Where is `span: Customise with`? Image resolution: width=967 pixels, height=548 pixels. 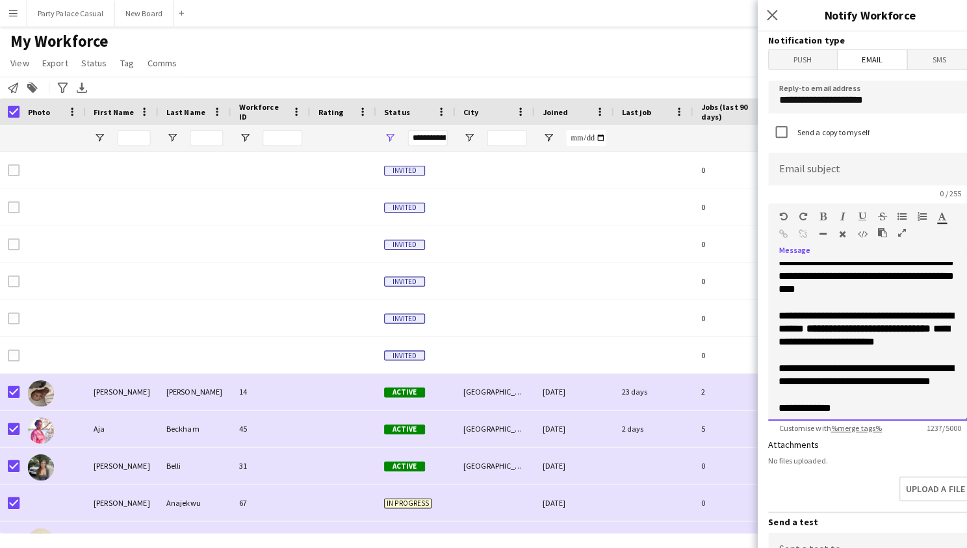
span: Customise with is located at coordinates (817, 421).